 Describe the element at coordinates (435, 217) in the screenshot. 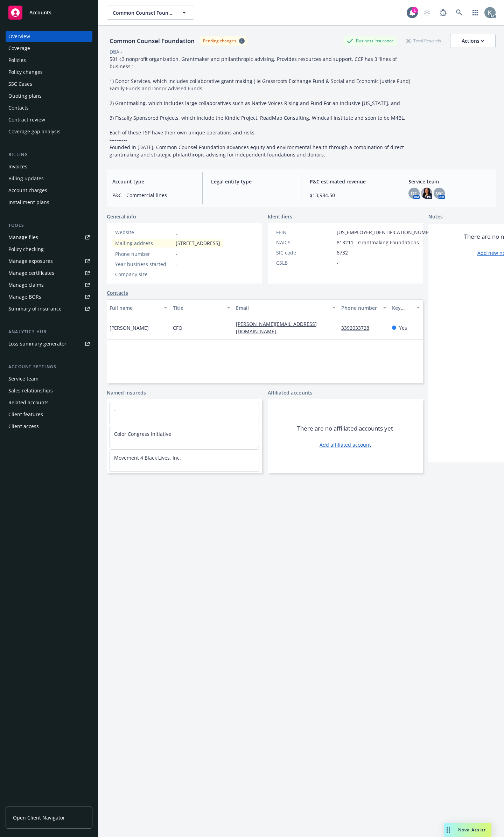

I see `span: Notes` at that location.